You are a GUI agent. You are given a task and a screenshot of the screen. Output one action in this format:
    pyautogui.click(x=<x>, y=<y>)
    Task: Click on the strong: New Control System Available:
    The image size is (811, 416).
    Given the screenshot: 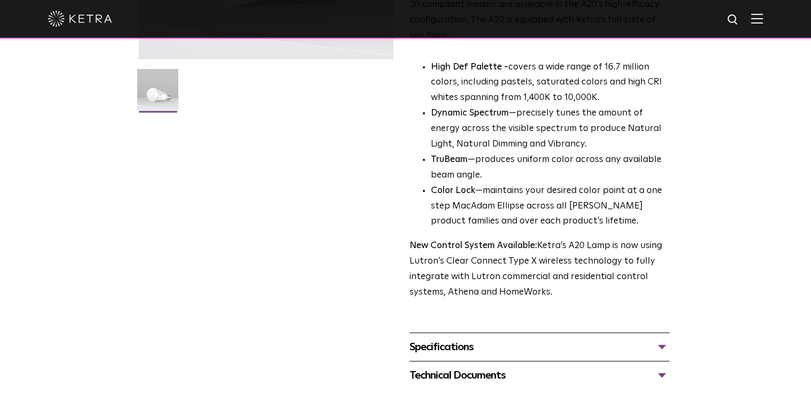 What is the action you would take?
    pyautogui.click(x=473, y=245)
    